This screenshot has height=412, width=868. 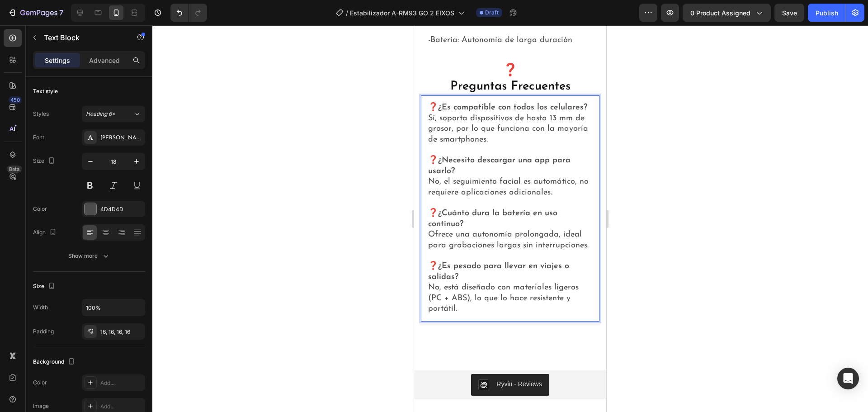 I want to click on div: Show more, so click(x=89, y=256).